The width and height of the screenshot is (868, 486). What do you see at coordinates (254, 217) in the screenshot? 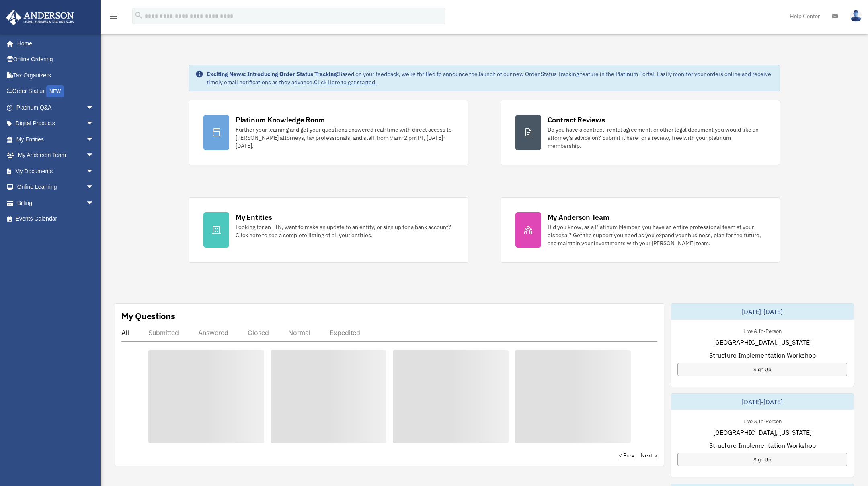
I see `div: My Entities` at bounding box center [254, 217].